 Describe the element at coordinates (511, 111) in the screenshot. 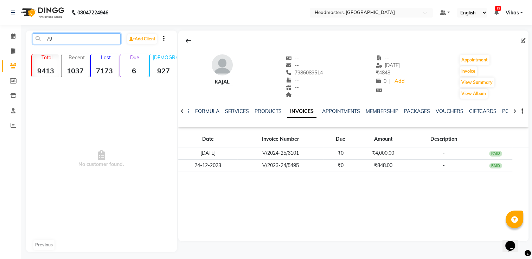

I see `a: POINTS` at that location.